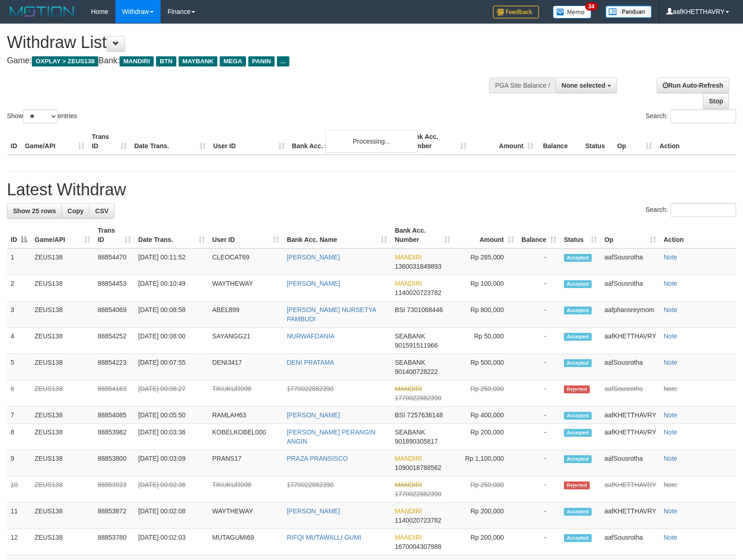  I want to click on span: OXPLAY > ZEUS138, so click(65, 61).